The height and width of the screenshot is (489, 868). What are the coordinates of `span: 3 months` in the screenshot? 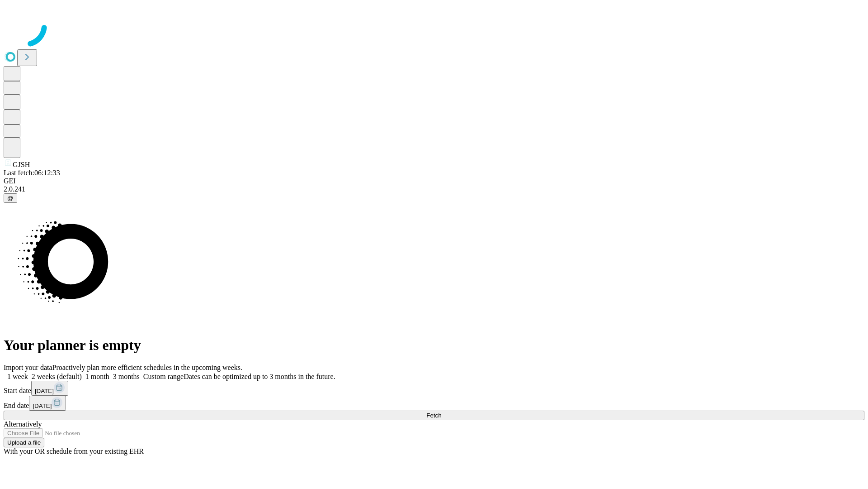 It's located at (126, 376).